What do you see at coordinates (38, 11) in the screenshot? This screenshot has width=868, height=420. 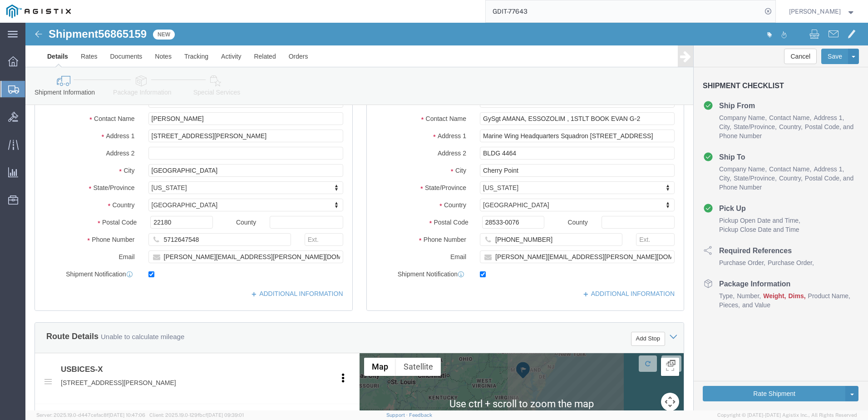 I see `img: logo` at bounding box center [38, 11].